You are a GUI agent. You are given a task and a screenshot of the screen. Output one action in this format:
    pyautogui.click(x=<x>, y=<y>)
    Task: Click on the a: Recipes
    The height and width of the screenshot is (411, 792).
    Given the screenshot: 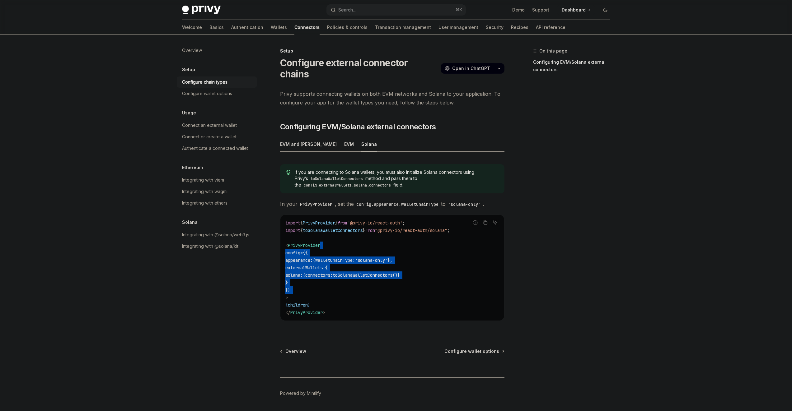 What is the action you would take?
    pyautogui.click(x=520, y=27)
    